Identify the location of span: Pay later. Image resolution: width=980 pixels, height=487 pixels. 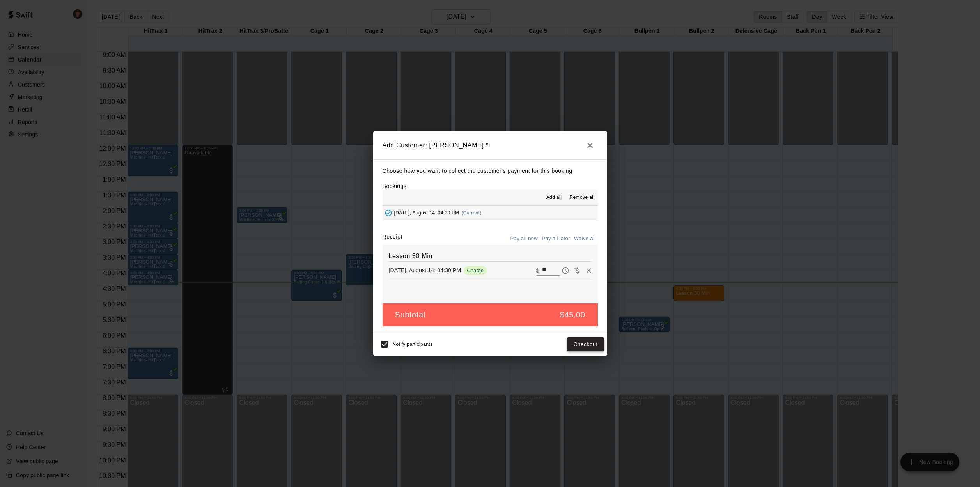
(565, 270).